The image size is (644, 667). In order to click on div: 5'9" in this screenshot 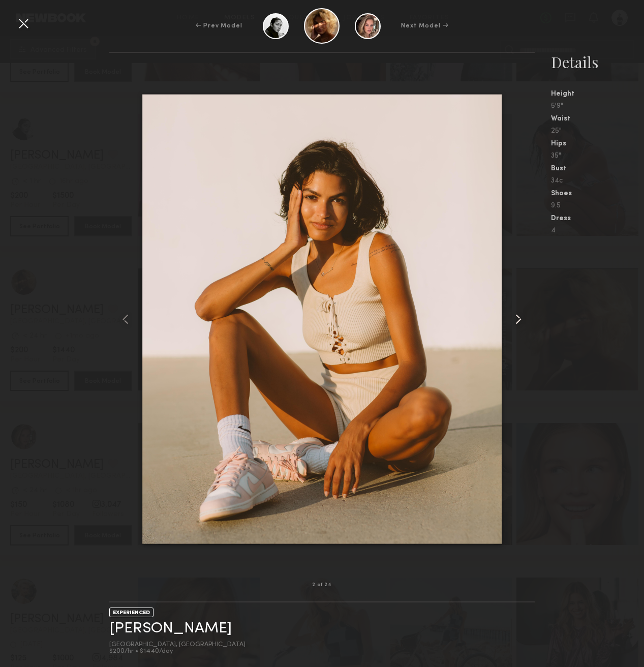, I will do `click(597, 106)`.